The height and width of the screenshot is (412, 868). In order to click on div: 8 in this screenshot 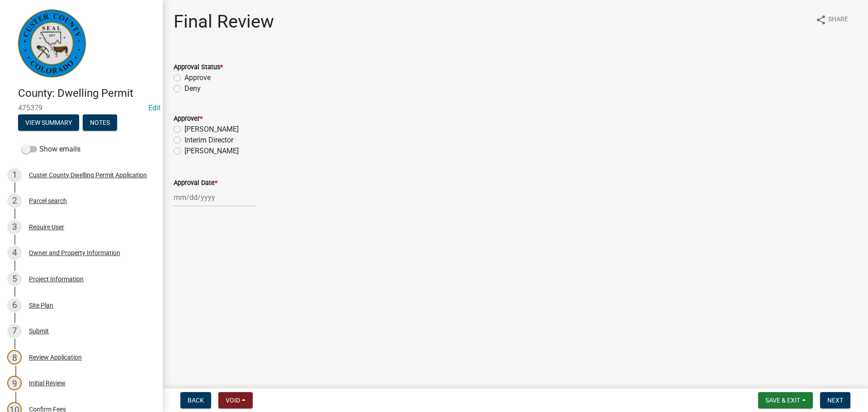, I will do `click(14, 357)`.